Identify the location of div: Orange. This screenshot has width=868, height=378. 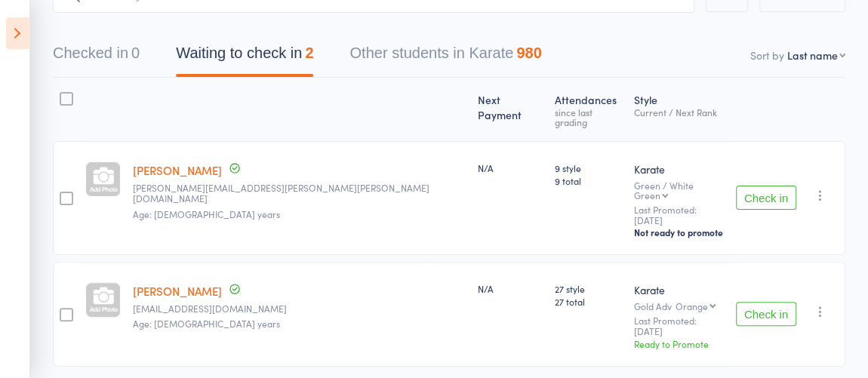
(692, 305).